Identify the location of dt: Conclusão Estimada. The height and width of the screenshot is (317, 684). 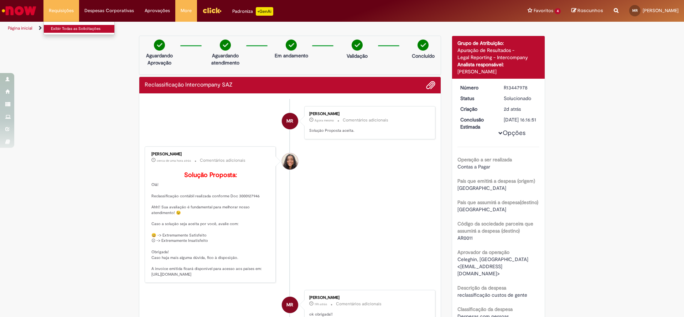
(477, 123).